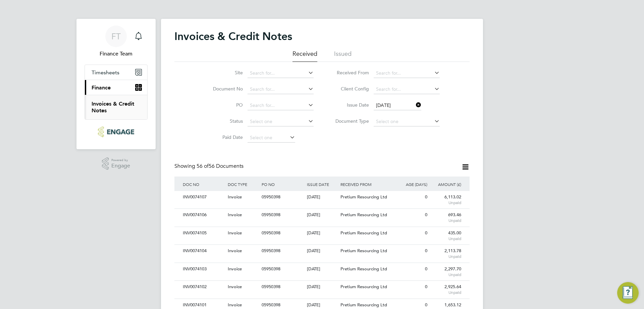 This screenshot has width=644, height=309. Describe the element at coordinates (204, 197) in the screenshot. I see `div: INV0074107` at that location.